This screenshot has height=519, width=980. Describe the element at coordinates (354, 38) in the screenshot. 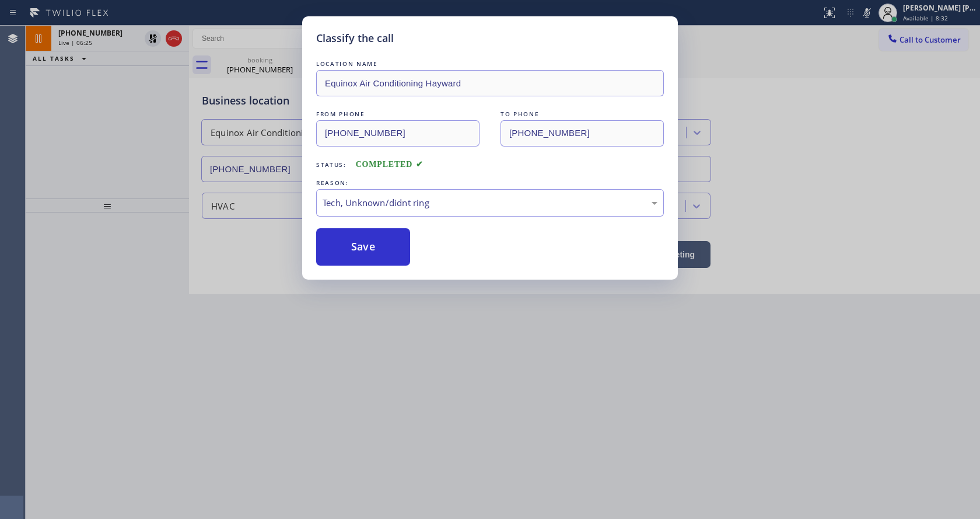

I see `h5: Classify the call` at that location.